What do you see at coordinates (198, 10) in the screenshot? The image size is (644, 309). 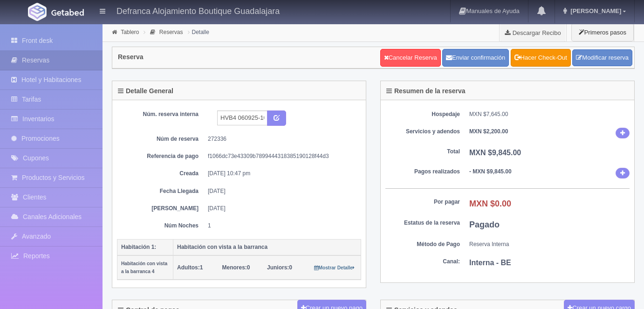 I see `h4: Defranca Alojamiento Boutique Guadalajara` at bounding box center [198, 10].